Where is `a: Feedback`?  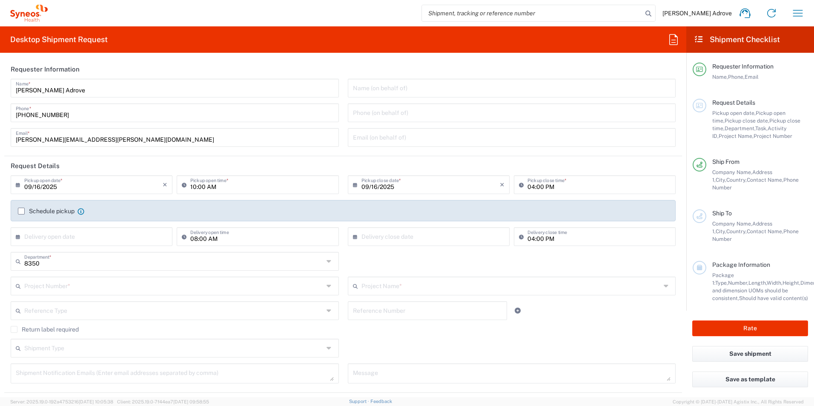
a: Feedback is located at coordinates (381, 401).